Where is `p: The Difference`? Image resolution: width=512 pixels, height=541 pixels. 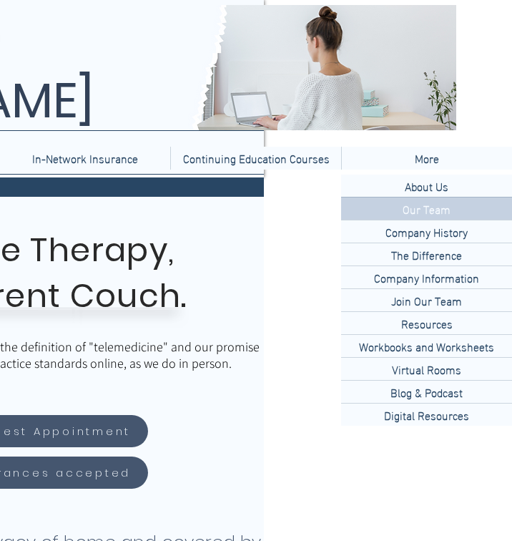 p: The Difference is located at coordinates (426, 254).